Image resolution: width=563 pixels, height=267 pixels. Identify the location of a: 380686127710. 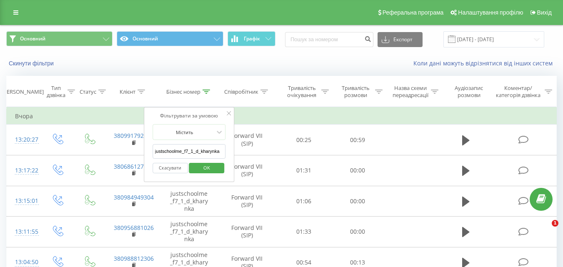
(134, 166).